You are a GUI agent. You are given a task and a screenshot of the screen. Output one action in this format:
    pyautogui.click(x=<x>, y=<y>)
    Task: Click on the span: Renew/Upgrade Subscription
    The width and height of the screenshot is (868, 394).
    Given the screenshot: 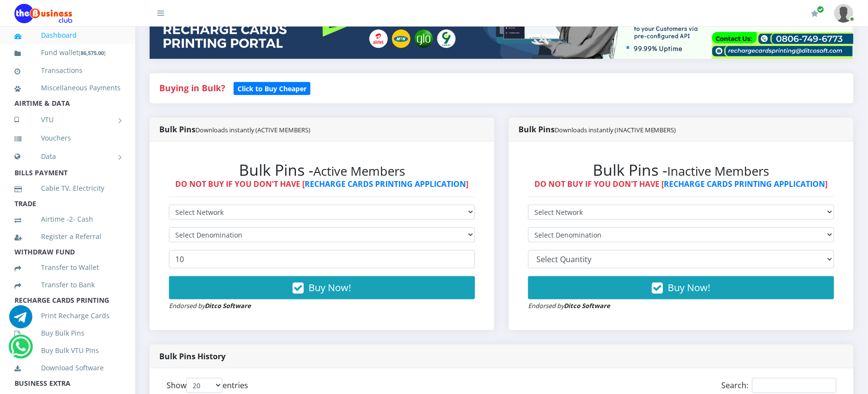 What is the action you would take?
    pyautogui.click(x=821, y=9)
    